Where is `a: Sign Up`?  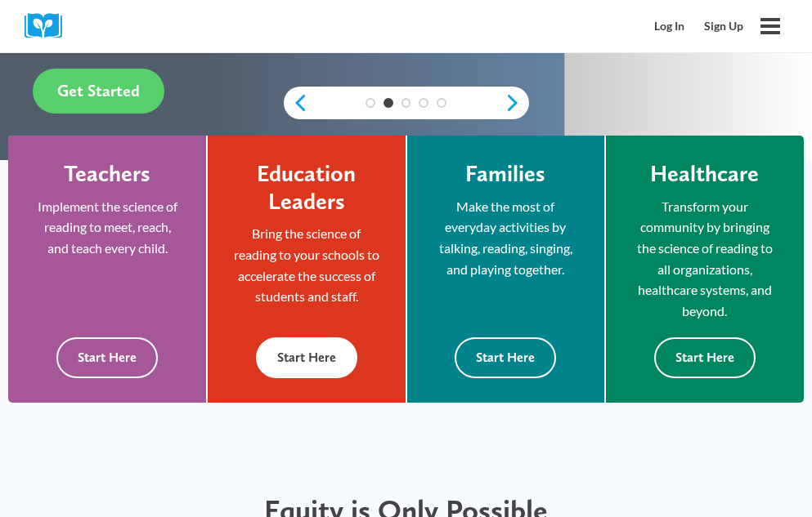
a: Sign Up is located at coordinates (724, 26).